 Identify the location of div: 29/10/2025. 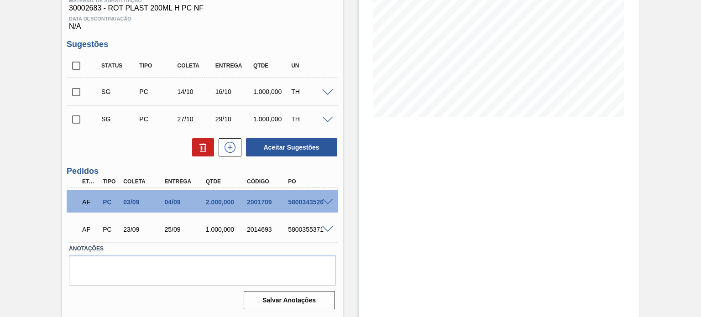
(234, 119).